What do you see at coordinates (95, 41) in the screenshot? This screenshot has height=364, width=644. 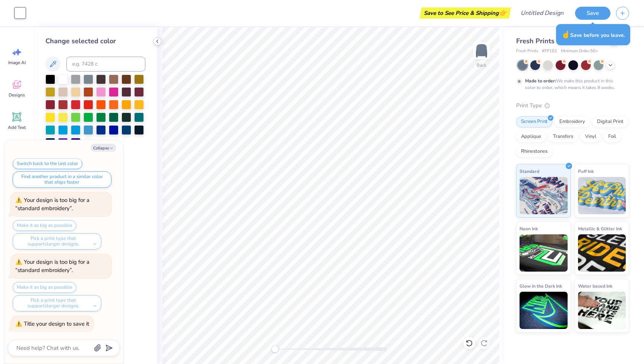 I see `div: Change selected color` at bounding box center [95, 41].